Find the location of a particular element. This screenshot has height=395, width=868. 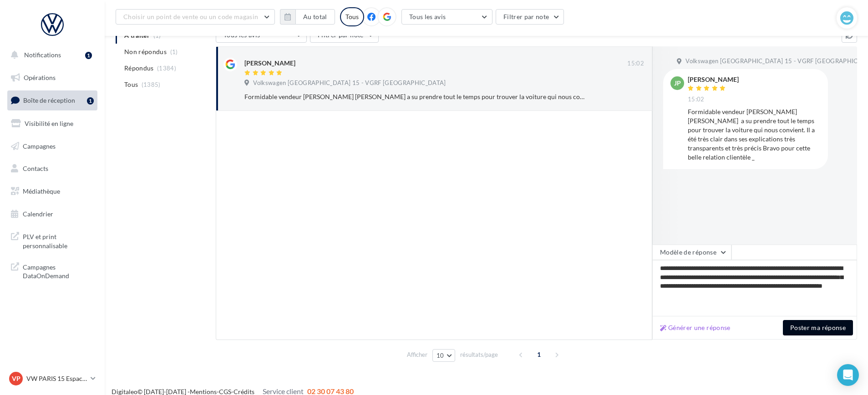

span: JP is located at coordinates (677, 83).